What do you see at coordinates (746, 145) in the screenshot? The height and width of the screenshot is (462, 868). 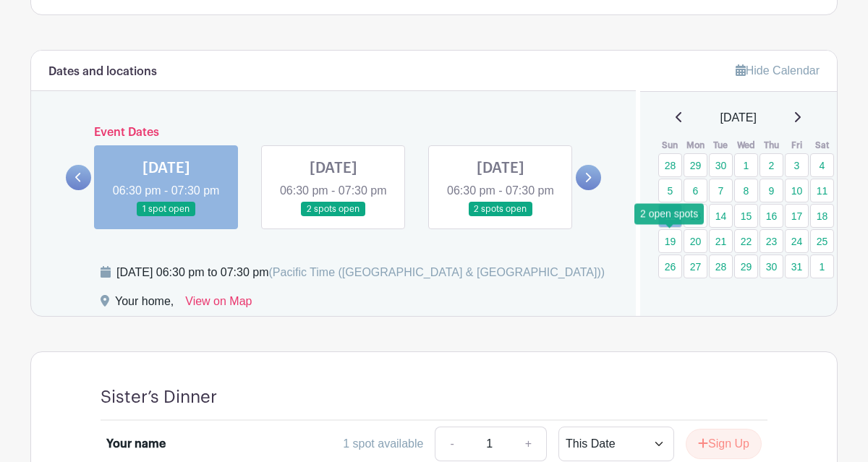 I see `th: Wed` at bounding box center [746, 145].